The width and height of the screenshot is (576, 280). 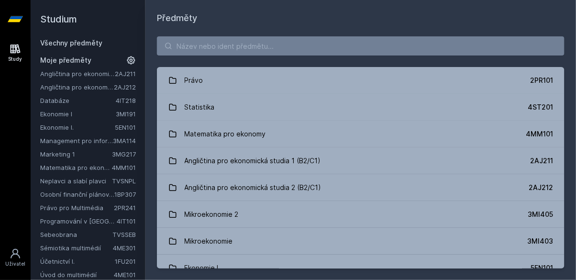 What do you see at coordinates (126, 100) in the screenshot?
I see `a: 4IT218` at bounding box center [126, 100].